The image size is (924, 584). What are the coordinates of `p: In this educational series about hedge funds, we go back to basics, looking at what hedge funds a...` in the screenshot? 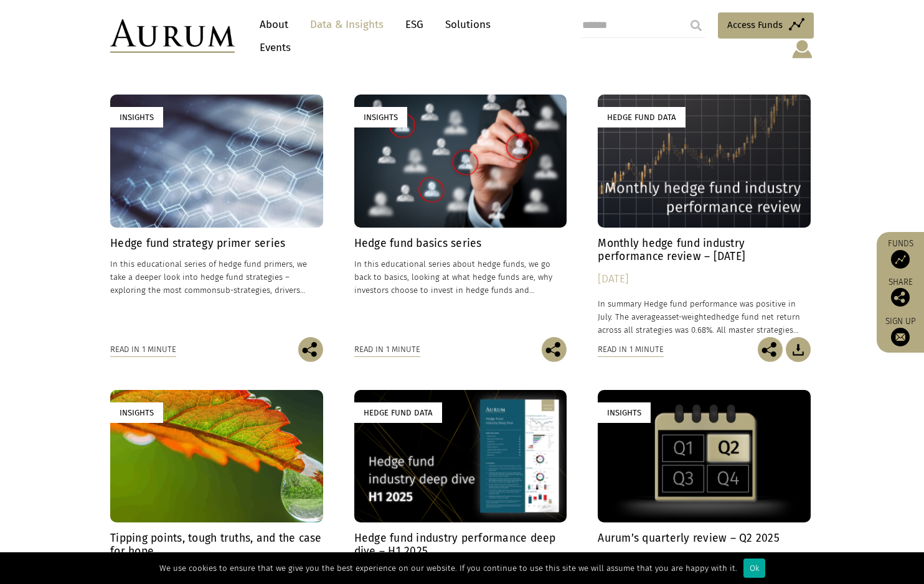 It's located at (461, 277).